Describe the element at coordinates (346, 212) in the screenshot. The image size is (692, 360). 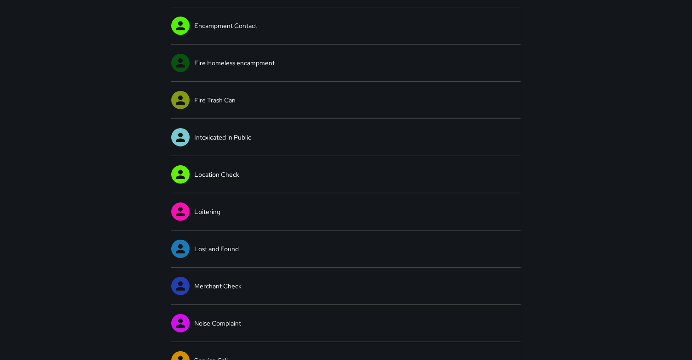
I see `a: Loitering` at that location.